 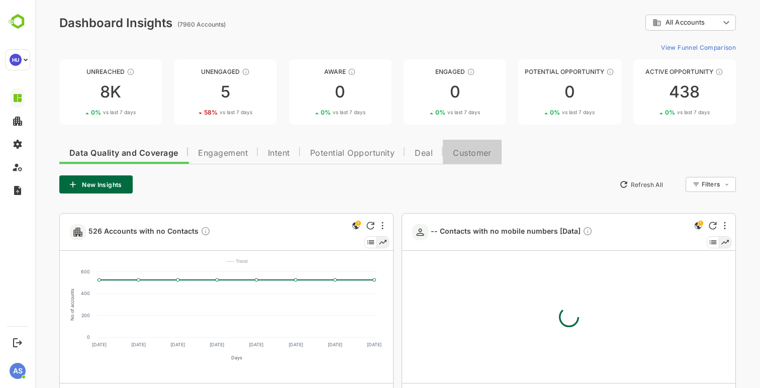 What do you see at coordinates (389, 153) in the screenshot?
I see `span: Deal` at bounding box center [389, 153].